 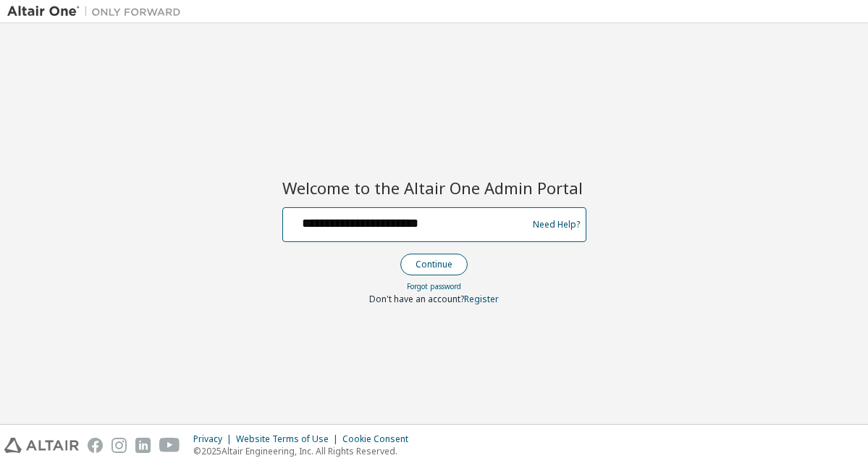 What do you see at coordinates (119, 445) in the screenshot?
I see `img: instagram.svg` at bounding box center [119, 445].